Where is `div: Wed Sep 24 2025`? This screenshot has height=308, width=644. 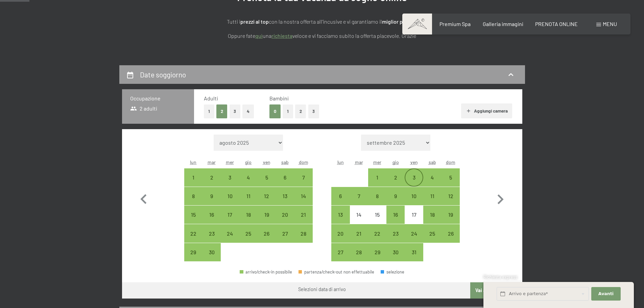
div: Wed Sep 24 2025 is located at coordinates (230, 233).